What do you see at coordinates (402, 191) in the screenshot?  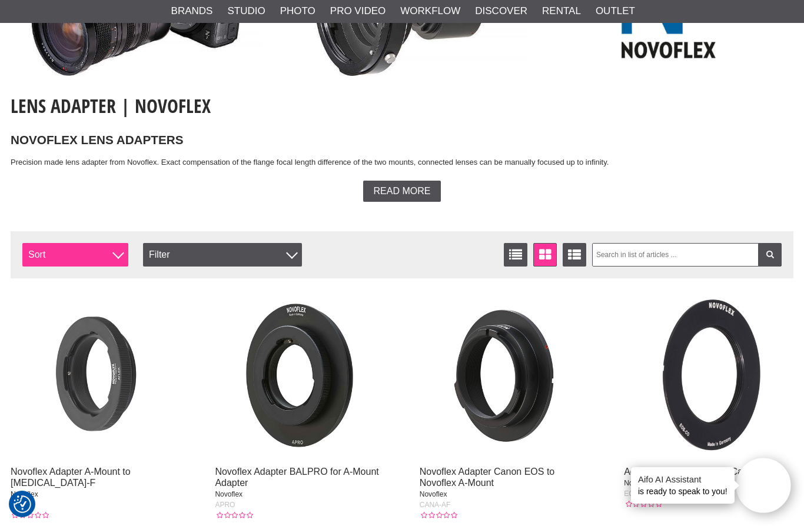 I see `span: Read more` at bounding box center [402, 191].